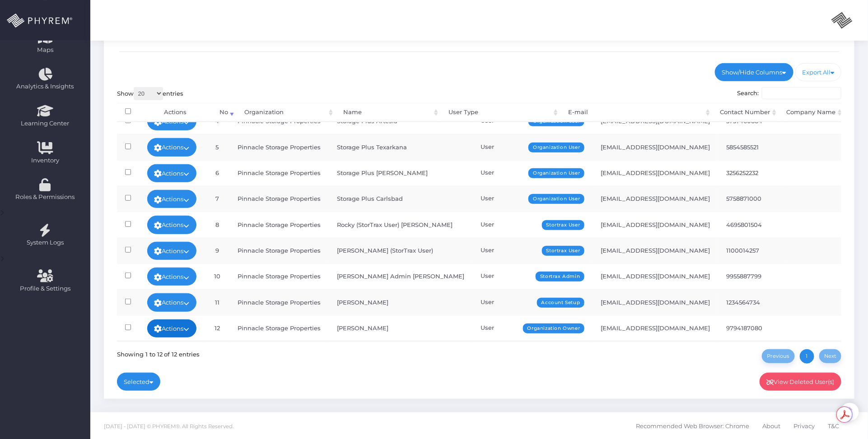 The height and width of the screenshot is (439, 868). I want to click on td: 9794187080, so click(751, 328).